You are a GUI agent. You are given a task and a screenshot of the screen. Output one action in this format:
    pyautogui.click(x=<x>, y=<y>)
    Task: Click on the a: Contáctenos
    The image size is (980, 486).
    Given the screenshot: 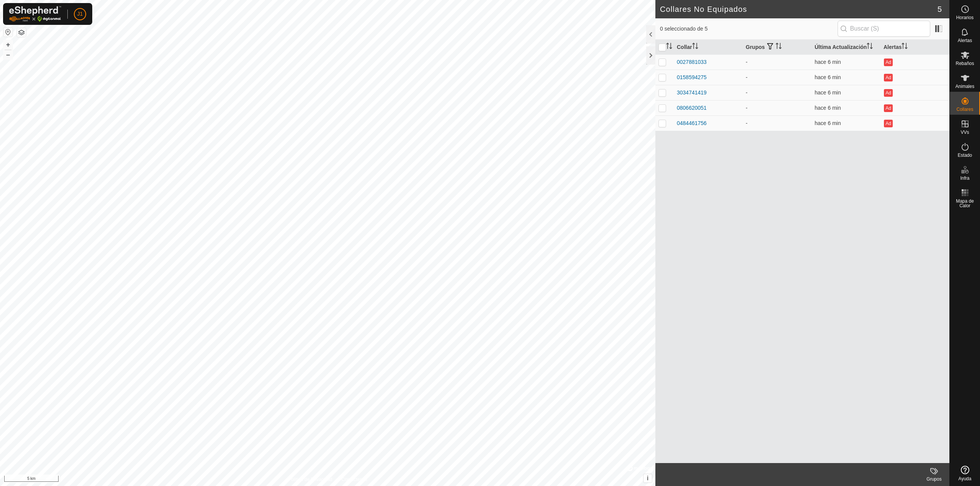 What is the action you would take?
    pyautogui.click(x=354, y=480)
    